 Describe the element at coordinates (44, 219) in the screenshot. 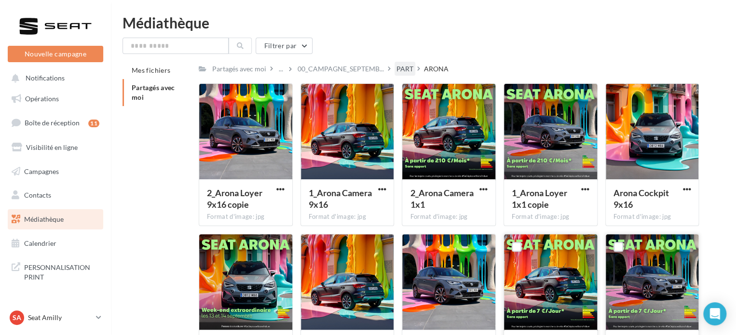

I see `span: Médiathèque` at that location.